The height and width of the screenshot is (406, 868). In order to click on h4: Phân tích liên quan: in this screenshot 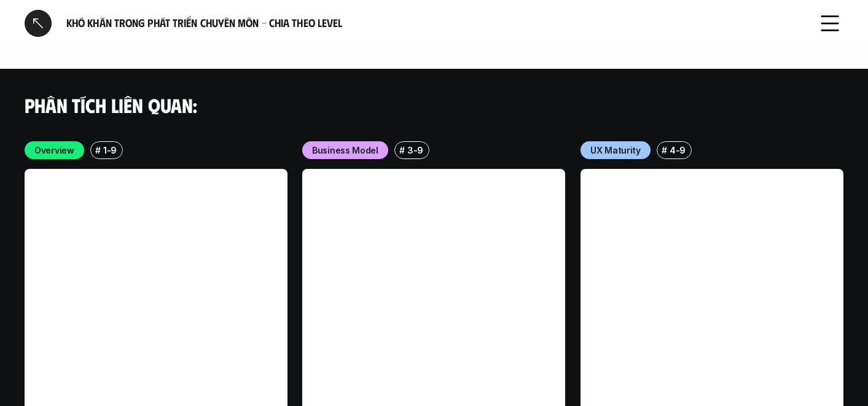, I will do `click(434, 105)`.